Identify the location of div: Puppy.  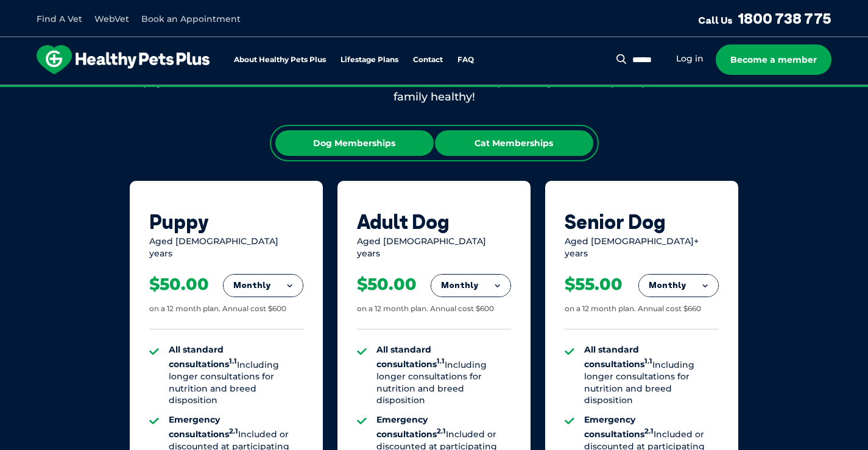
(226, 221).